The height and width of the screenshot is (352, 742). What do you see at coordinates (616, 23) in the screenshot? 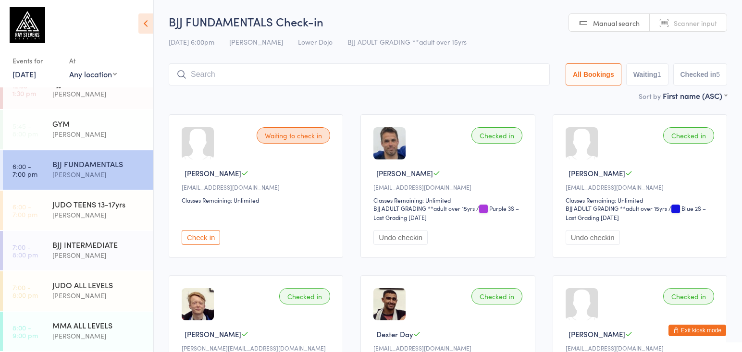
I see `span: Manual search` at bounding box center [616, 23].